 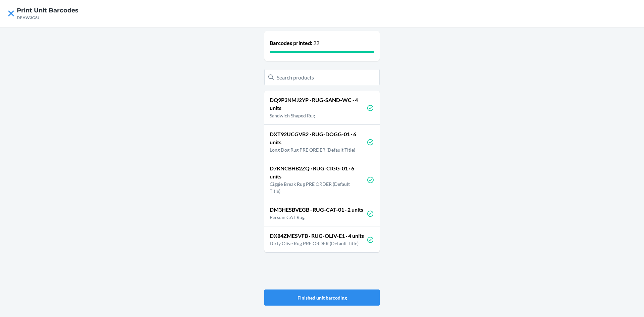 I want to click on p: Long Dog Rug PRE ORDER (Default Title), so click(x=318, y=150).